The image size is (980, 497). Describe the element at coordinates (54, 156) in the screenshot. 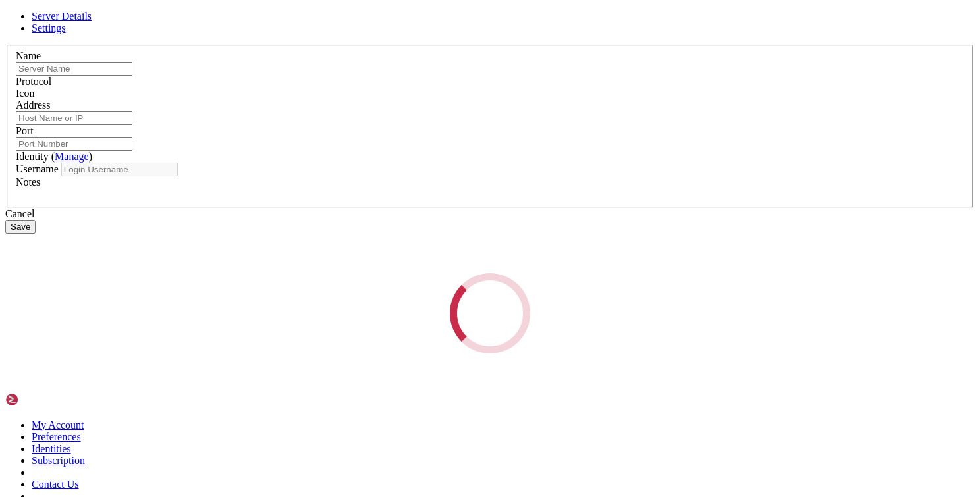

I see `label: Identity` at that location.